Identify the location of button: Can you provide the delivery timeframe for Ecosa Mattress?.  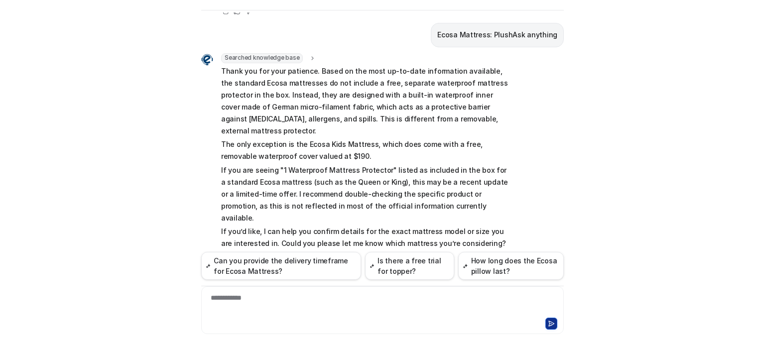
(281, 266).